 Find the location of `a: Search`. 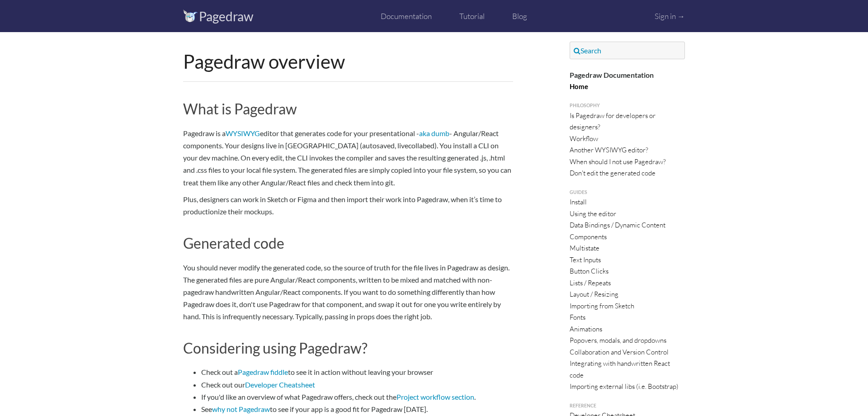

a: Search is located at coordinates (628, 50).